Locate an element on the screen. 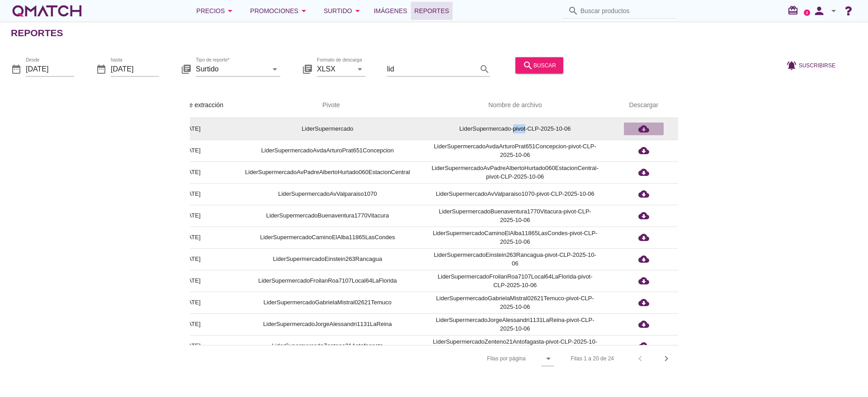 This screenshot has width=868, height=397. button: Suscribirse is located at coordinates (811, 65).